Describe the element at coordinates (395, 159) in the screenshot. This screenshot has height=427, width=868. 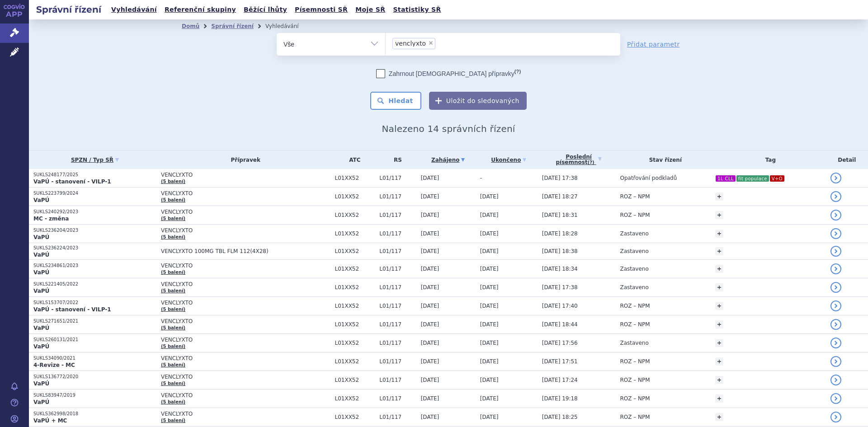
I see `th: RS` at that location.